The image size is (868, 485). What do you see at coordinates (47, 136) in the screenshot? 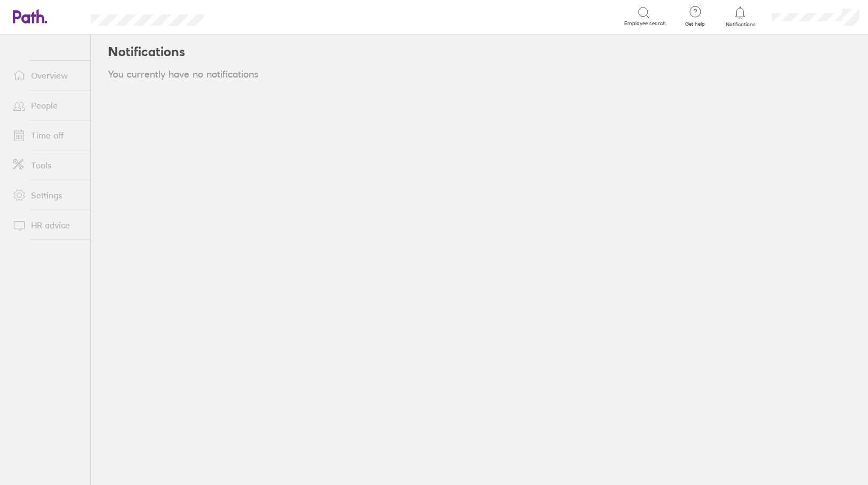
I see `a: Time off` at bounding box center [47, 136].